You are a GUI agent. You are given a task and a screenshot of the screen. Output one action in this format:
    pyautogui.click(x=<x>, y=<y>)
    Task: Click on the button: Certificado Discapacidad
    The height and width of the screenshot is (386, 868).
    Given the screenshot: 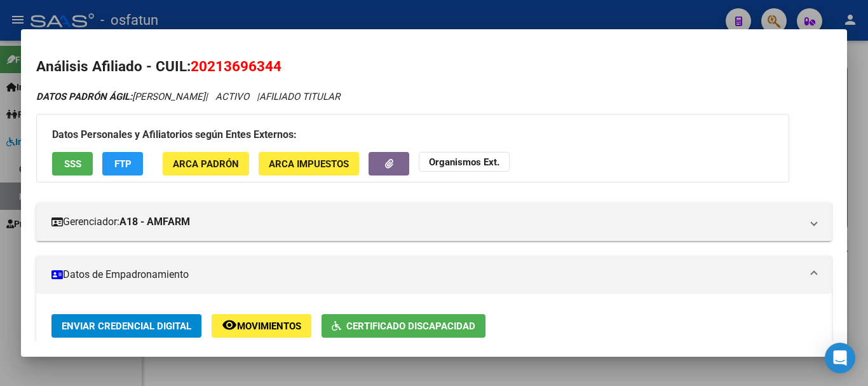 What is the action you would take?
    pyautogui.click(x=403, y=325)
    